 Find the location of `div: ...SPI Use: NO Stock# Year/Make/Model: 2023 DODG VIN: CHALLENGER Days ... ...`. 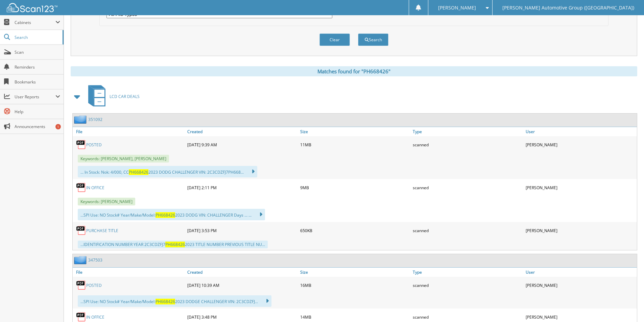

div: ...SPI Use: NO Stock# Year/Make/Model: 2023 DODG VIN: CHALLENGER Days ... ... is located at coordinates (171, 215).